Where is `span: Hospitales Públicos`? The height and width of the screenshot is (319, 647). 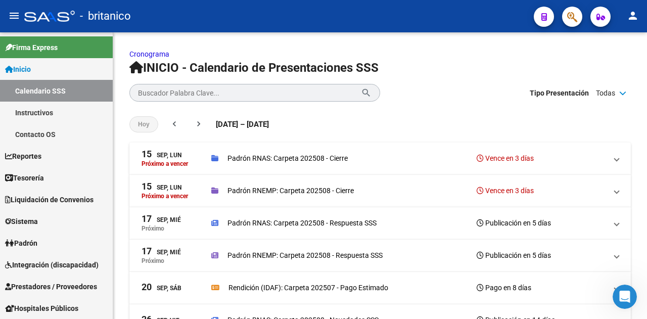 span: Hospitales Públicos is located at coordinates (41, 309).